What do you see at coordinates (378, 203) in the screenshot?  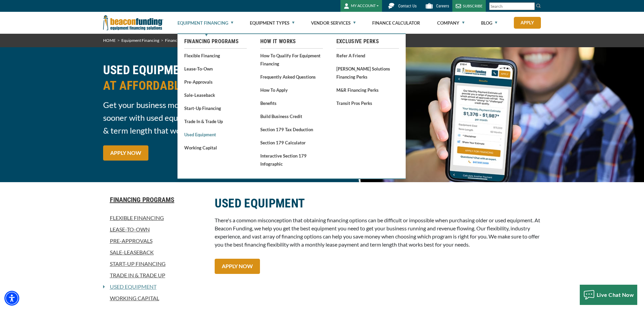 I see `h2: USED EQUIPMENT` at bounding box center [378, 203].